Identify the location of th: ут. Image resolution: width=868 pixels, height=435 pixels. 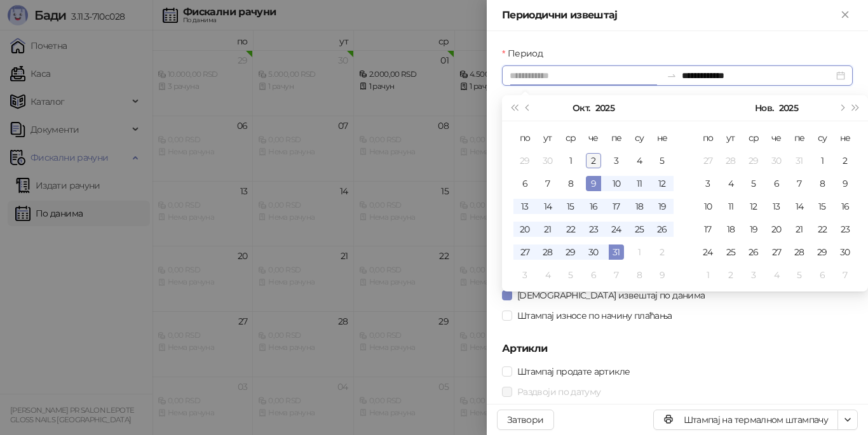
(548, 138).